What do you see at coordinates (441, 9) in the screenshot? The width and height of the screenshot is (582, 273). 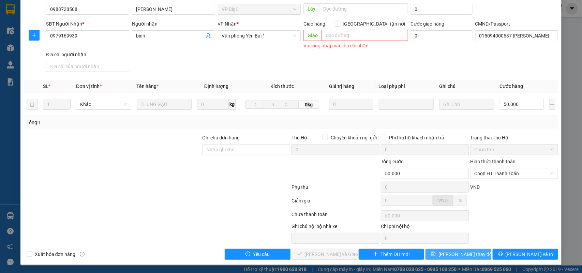 I see `input: Cước lấy hàng` at bounding box center [441, 9].